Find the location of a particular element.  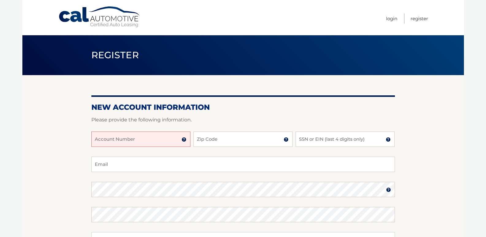

a: Login is located at coordinates (392, 18).